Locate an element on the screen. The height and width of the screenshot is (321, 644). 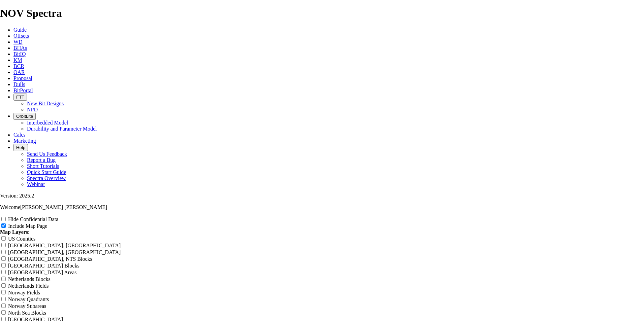
label: Netherlands Blocks is located at coordinates (29, 279).